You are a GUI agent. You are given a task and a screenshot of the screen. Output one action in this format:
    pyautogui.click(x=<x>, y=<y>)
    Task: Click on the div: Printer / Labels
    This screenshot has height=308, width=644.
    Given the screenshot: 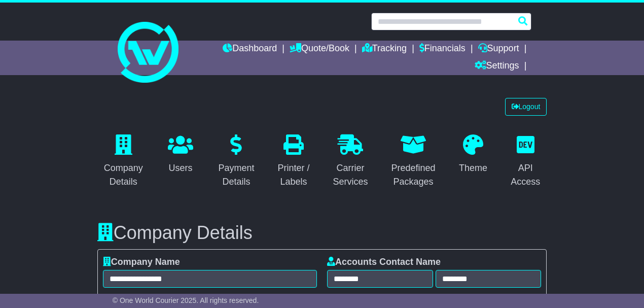 What is the action you would take?
    pyautogui.click(x=293, y=175)
    